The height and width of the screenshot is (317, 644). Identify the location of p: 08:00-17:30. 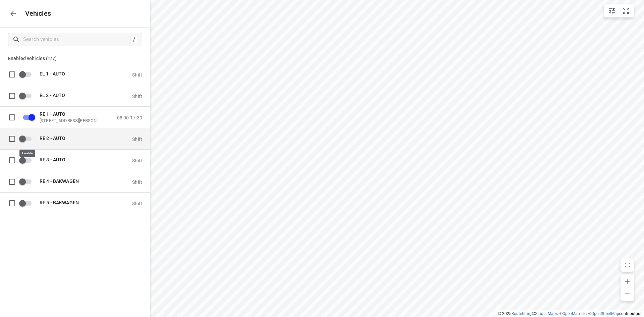
(130, 117).